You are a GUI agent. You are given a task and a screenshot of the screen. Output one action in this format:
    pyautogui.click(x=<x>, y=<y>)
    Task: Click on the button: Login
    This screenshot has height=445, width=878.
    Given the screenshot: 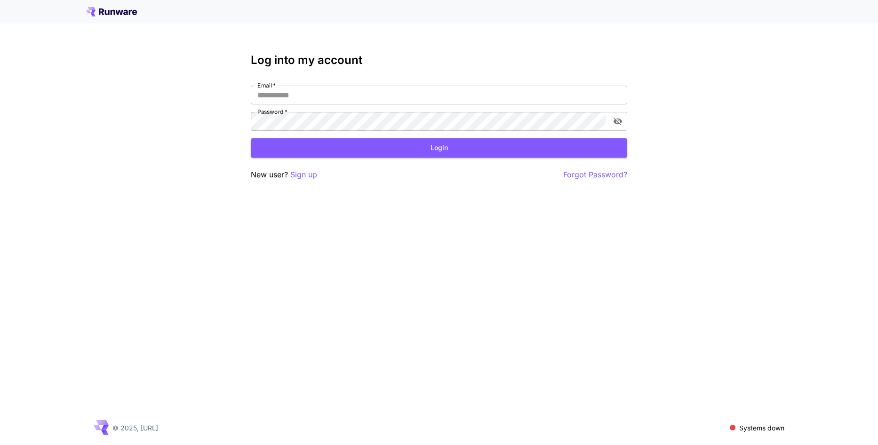 What is the action you would take?
    pyautogui.click(x=439, y=148)
    